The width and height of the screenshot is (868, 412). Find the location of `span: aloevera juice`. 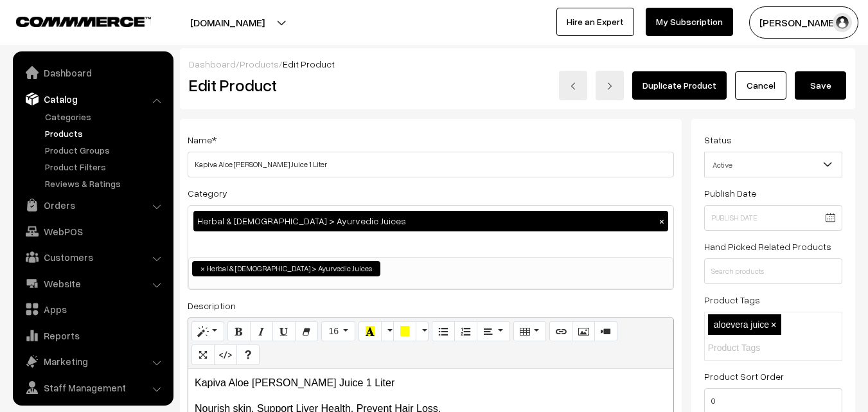

span: aloevera juice is located at coordinates (742, 325).